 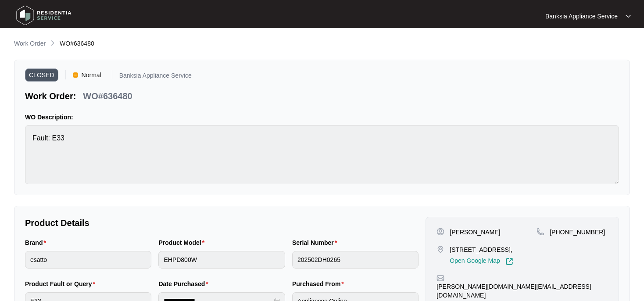 I want to click on img: dropdown arrow, so click(x=629, y=16).